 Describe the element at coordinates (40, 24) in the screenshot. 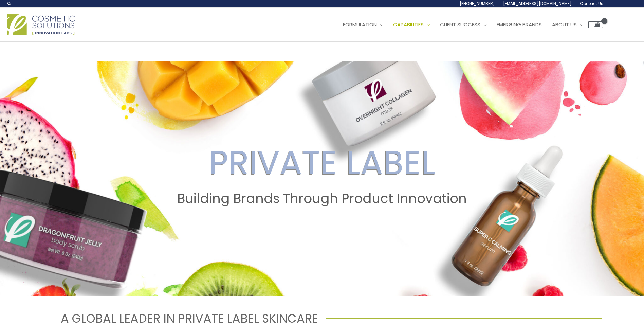

I see `img: Cosmetic Solutions Logo` at that location.